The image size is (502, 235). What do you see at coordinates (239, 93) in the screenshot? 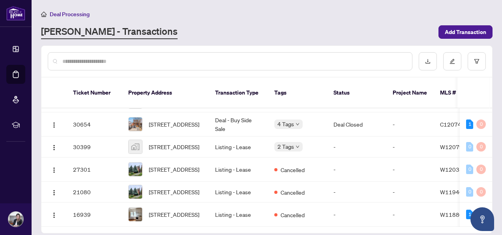
I see `th: Transaction Type` at bounding box center [239, 93].